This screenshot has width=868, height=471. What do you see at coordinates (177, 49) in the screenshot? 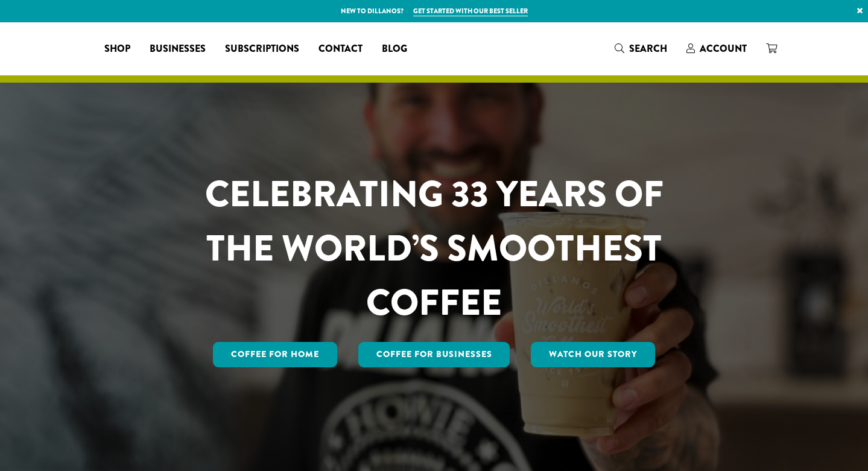
I see `span: Businesses` at bounding box center [177, 49].